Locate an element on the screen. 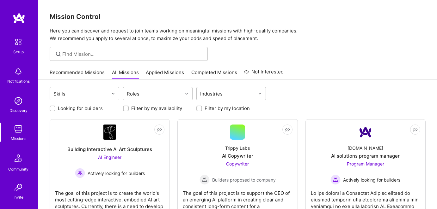 The height and width of the screenshot is (209, 437). img: Invite is located at coordinates (18, 188).